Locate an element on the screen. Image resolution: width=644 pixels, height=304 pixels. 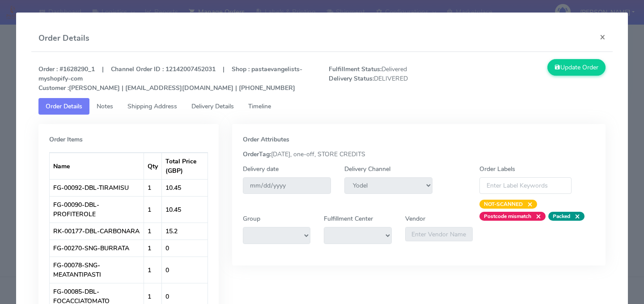
strong: Order : #1628290_1 | Channel Order ID : 12142007452031 | Shop : pastaevangelists-myshopify-com [P... is located at coordinates (170, 79).